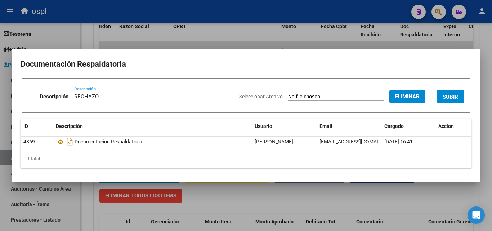  I want to click on datatable-header-cell: ID, so click(37, 126).